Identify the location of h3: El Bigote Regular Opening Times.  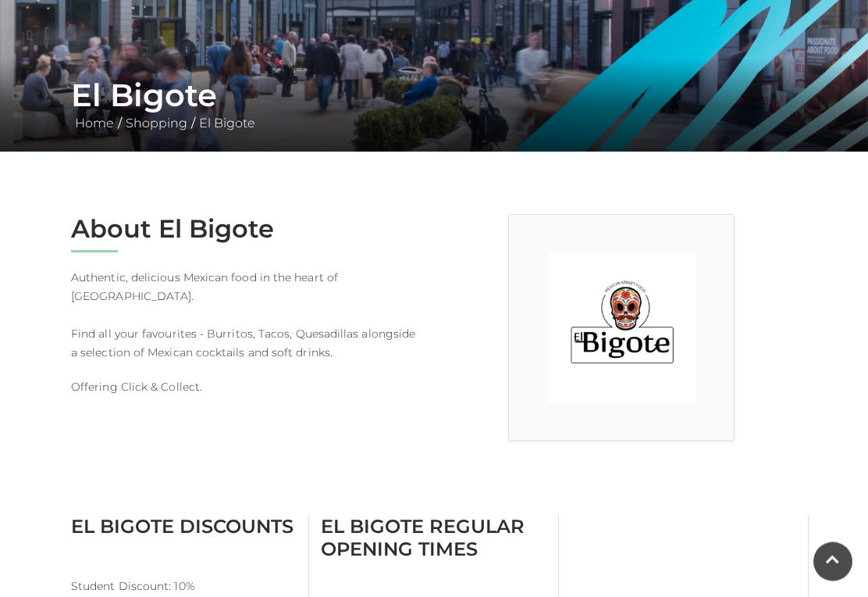
(433, 538).